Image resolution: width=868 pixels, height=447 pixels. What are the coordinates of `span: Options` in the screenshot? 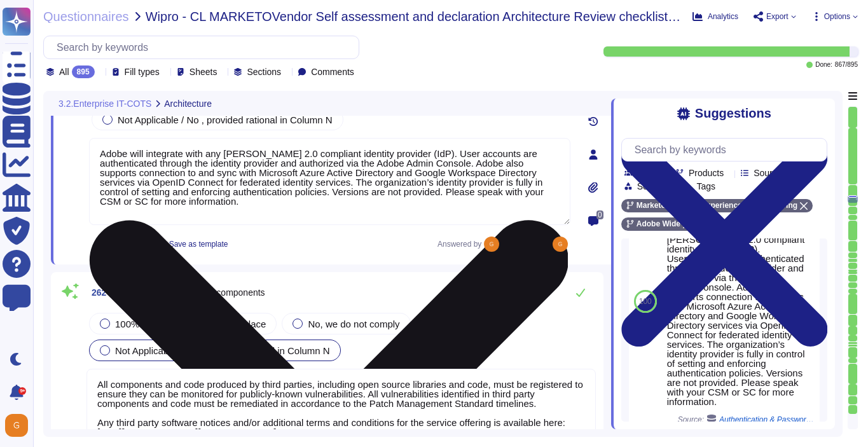 It's located at (837, 16).